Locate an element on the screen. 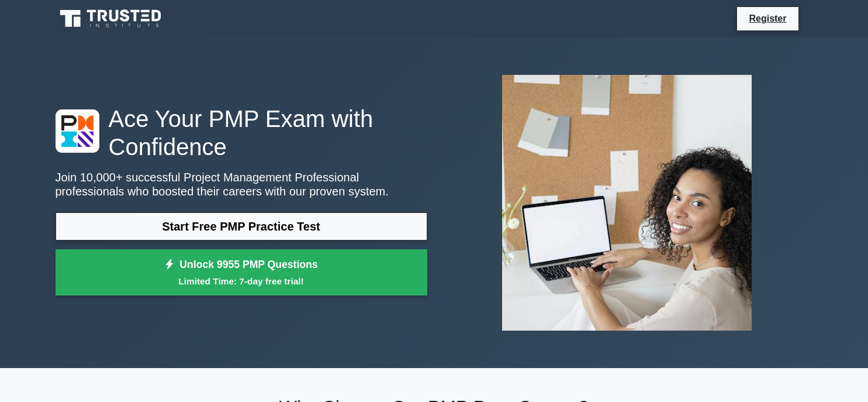 This screenshot has height=402, width=868. a: Start Free PMP Practice Test is located at coordinates (242, 226).